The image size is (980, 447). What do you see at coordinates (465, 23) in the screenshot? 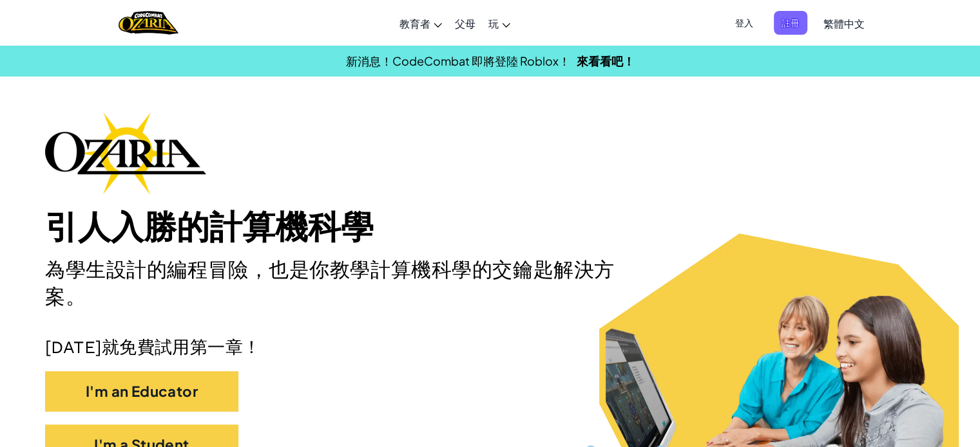
I see `a: 父母` at bounding box center [465, 23].